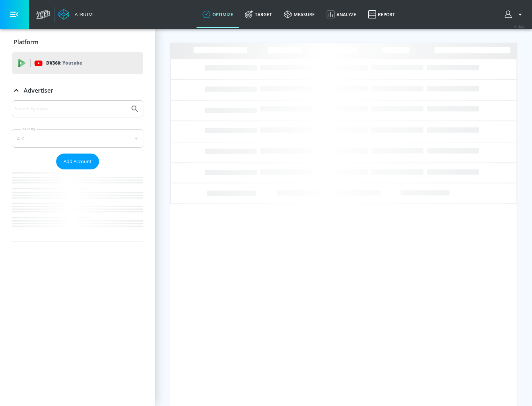  What do you see at coordinates (64, 63) in the screenshot?
I see `p: DV360:` at bounding box center [64, 63].